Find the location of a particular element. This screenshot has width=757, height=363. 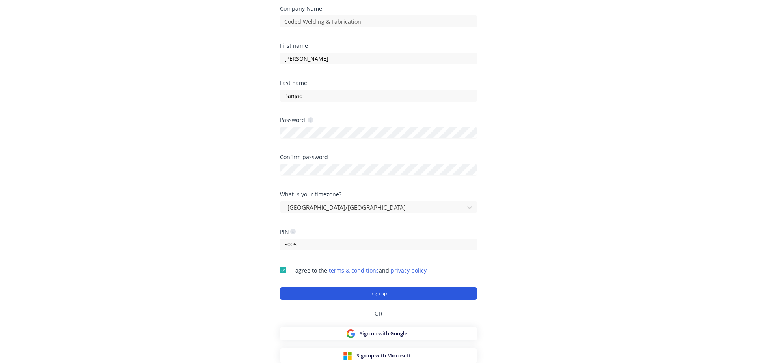

button: Sign up is located at coordinates (379, 293).